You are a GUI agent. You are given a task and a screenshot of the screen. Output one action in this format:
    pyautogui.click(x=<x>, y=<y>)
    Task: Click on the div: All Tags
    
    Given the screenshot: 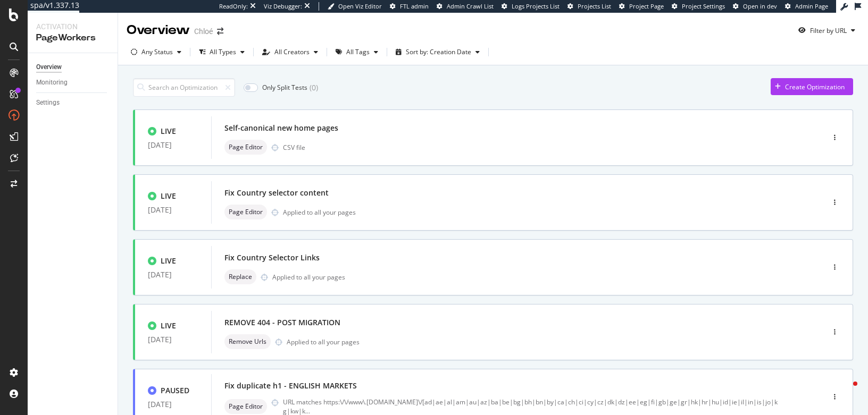 What is the action you would take?
    pyautogui.click(x=358, y=52)
    